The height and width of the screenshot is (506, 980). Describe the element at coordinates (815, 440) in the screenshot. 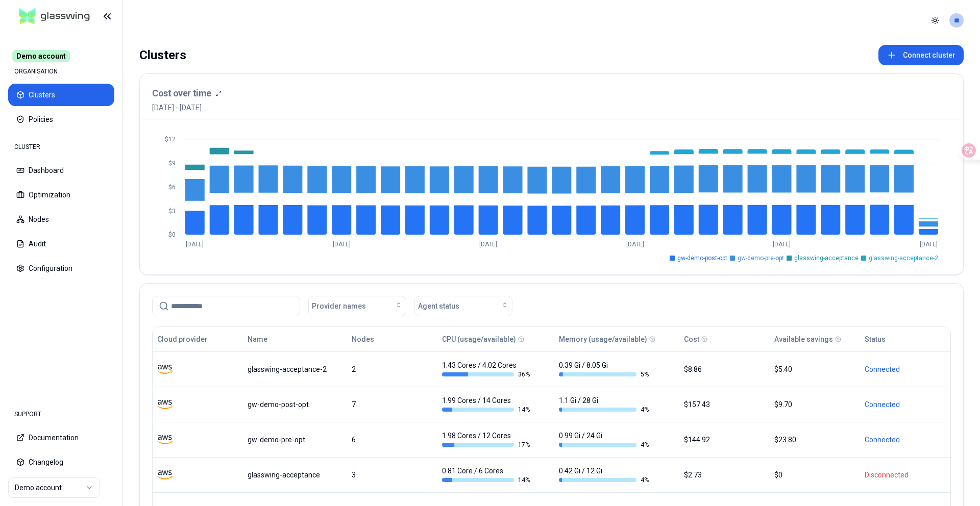

I see `div: $23.80` at that location.